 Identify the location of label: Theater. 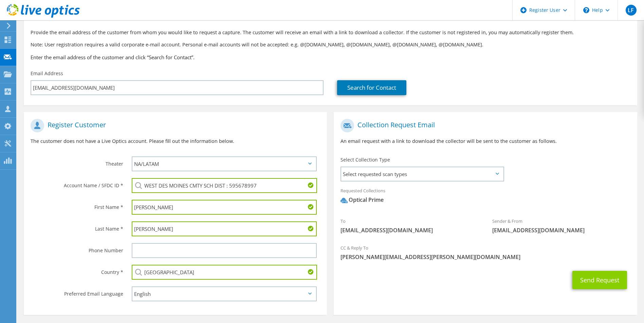
(77, 162).